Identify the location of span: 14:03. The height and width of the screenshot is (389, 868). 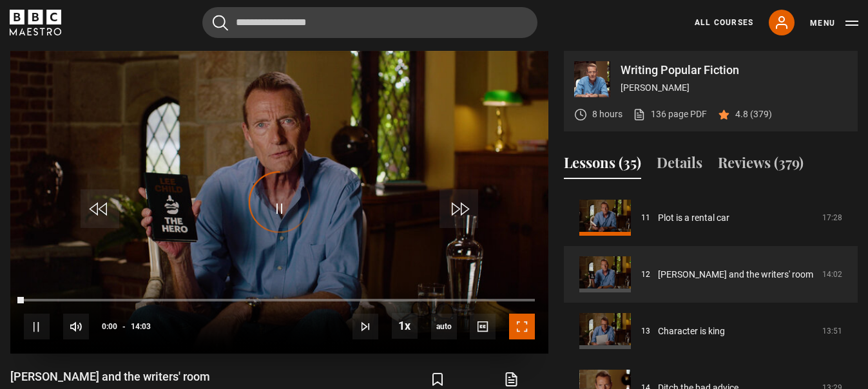
(140, 327).